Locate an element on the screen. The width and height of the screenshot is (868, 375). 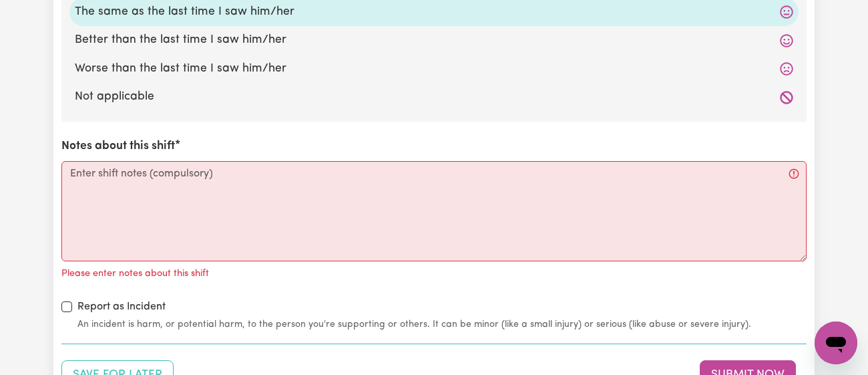
label: Better than the last time I saw him/her is located at coordinates (434, 40).